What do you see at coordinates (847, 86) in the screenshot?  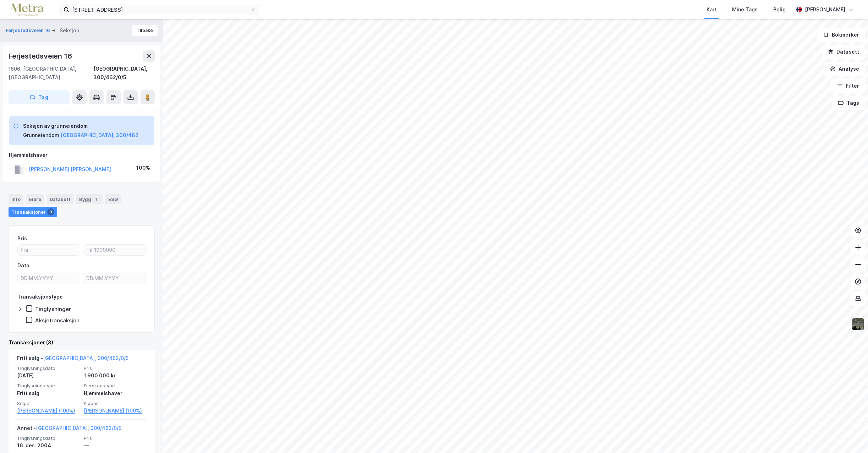 I see `button: Filter` at bounding box center [847, 86].